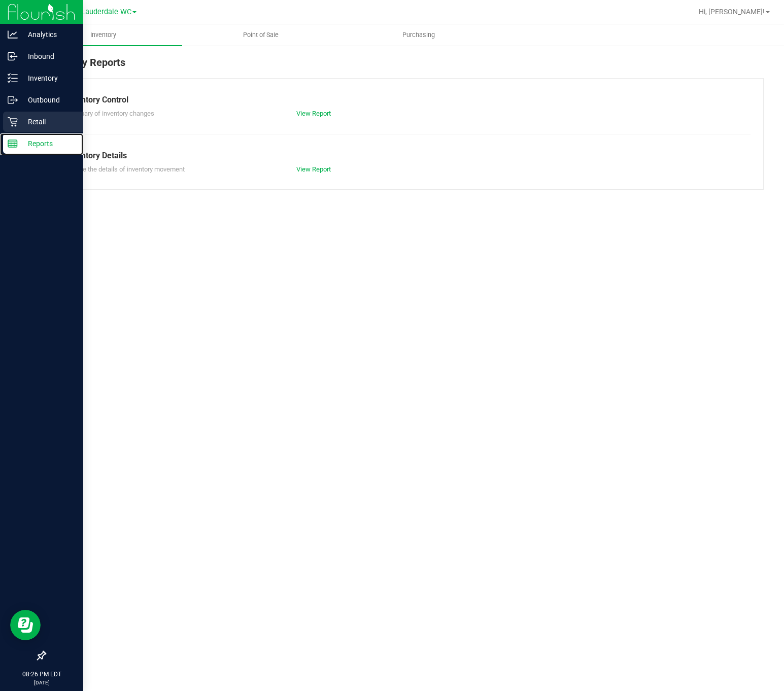 This screenshot has height=691, width=784. I want to click on div: Inventory Reports, so click(404, 66).